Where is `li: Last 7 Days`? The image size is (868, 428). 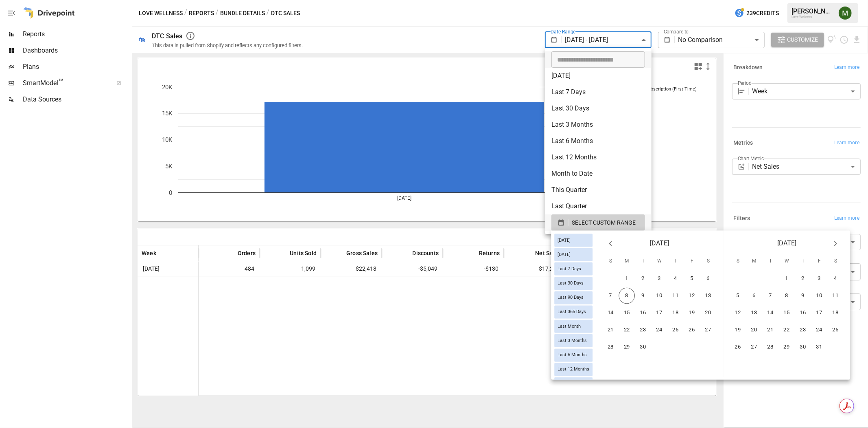
li: Last 7 Days is located at coordinates (598, 92).